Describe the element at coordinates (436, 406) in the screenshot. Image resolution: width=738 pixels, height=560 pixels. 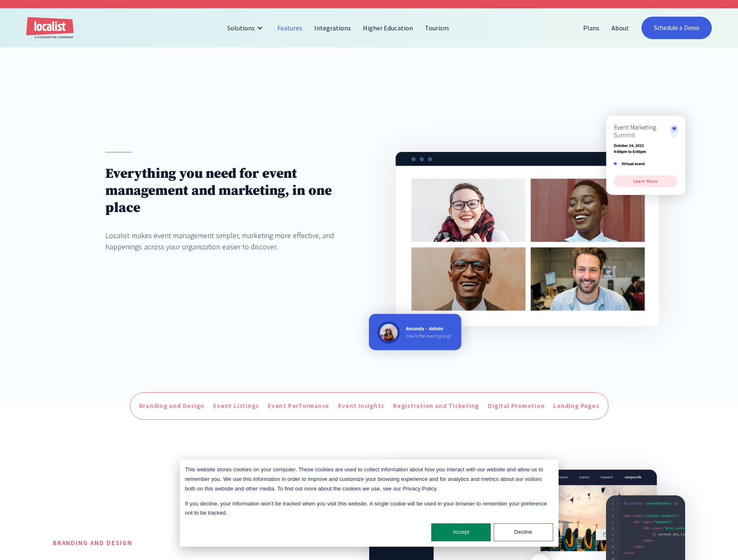
I see `div: Registration and Ticketing` at that location.